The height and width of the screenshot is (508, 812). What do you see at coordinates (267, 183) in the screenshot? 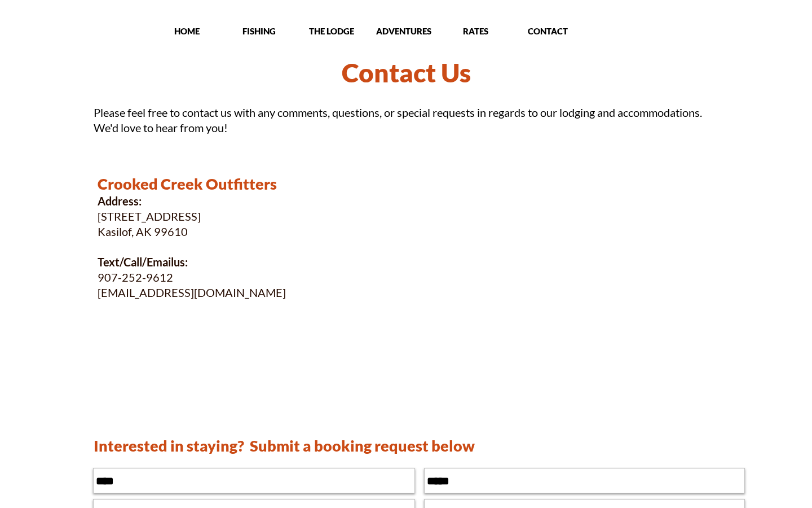
I see `p: Crooked Creek Outfitters` at bounding box center [267, 183].